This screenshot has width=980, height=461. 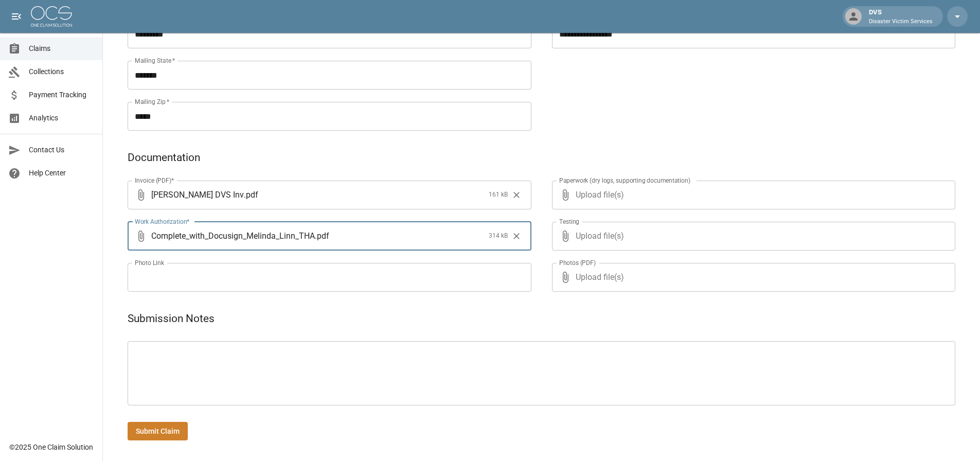 What do you see at coordinates (624, 180) in the screenshot?
I see `label: Paperwork (dry logs, supporting documentation)` at bounding box center [624, 180].